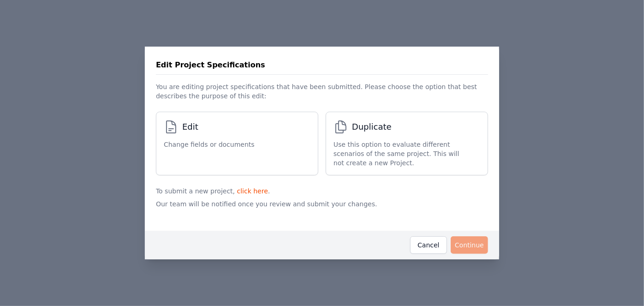  Describe the element at coordinates (190, 127) in the screenshot. I see `span: Edit` at that location.